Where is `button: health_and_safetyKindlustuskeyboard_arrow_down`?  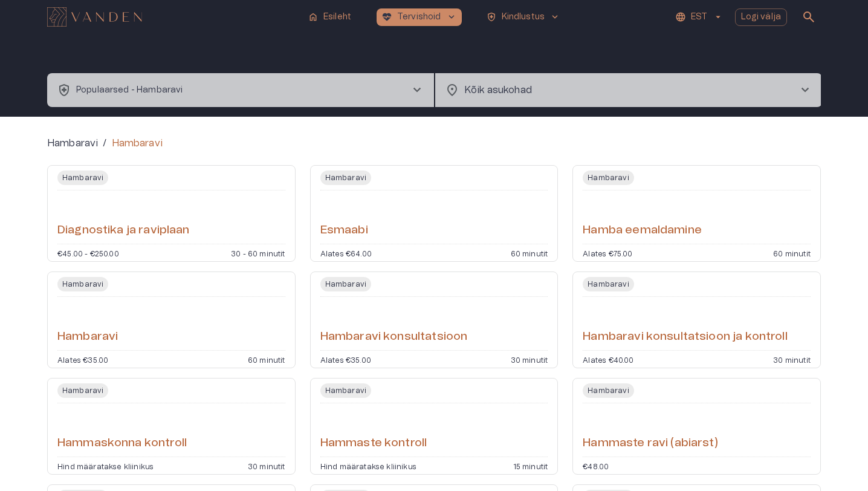
button: health_and_safetyKindlustuskeyboard_arrow_down is located at coordinates (523, 17).